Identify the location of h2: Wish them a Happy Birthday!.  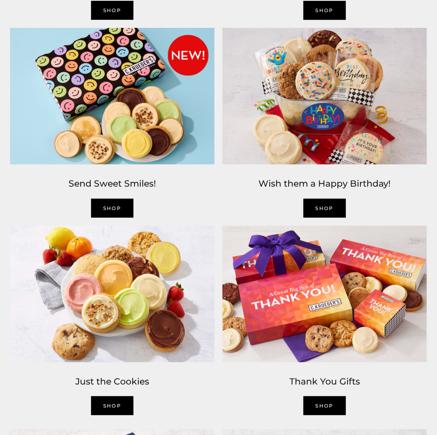
(325, 184).